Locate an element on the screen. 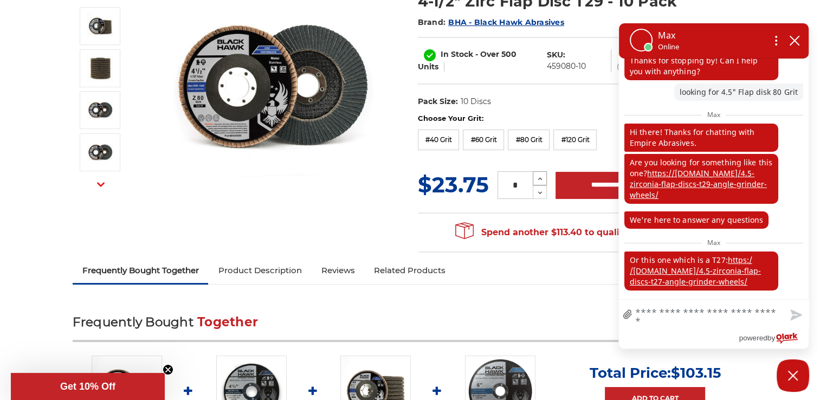  span: $103.15 is located at coordinates (696, 373).